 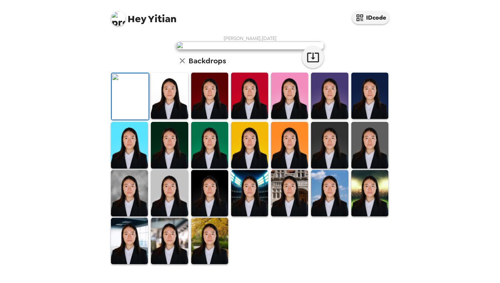 I want to click on h6: Backdrops, so click(x=207, y=61).